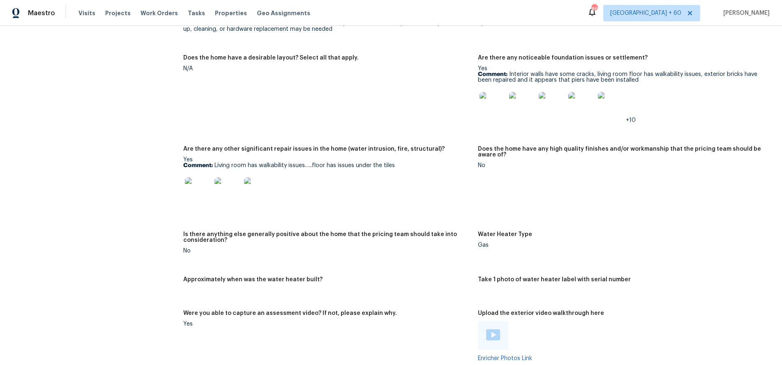  I want to click on span: Properties, so click(231, 13).